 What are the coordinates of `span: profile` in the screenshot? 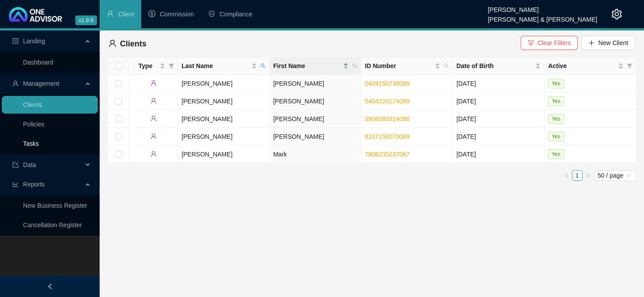 It's located at (15, 41).